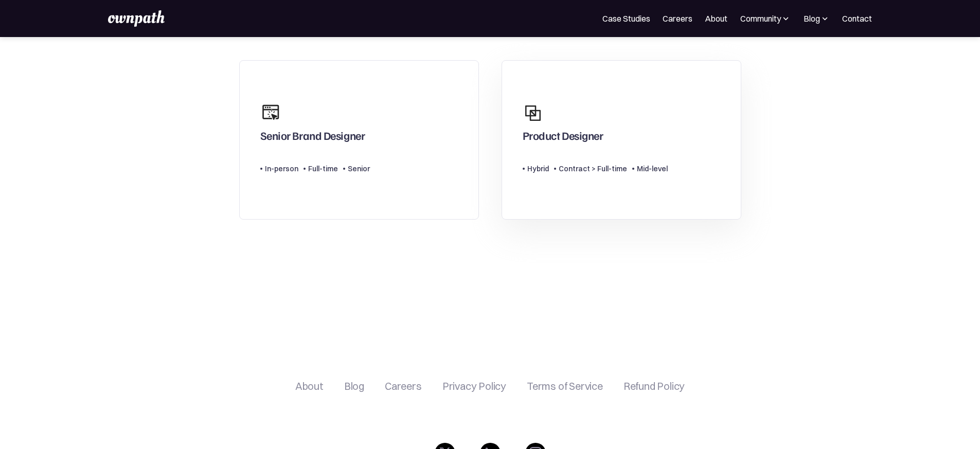  What do you see at coordinates (354, 387) in the screenshot?
I see `a: Blog` at bounding box center [354, 387].